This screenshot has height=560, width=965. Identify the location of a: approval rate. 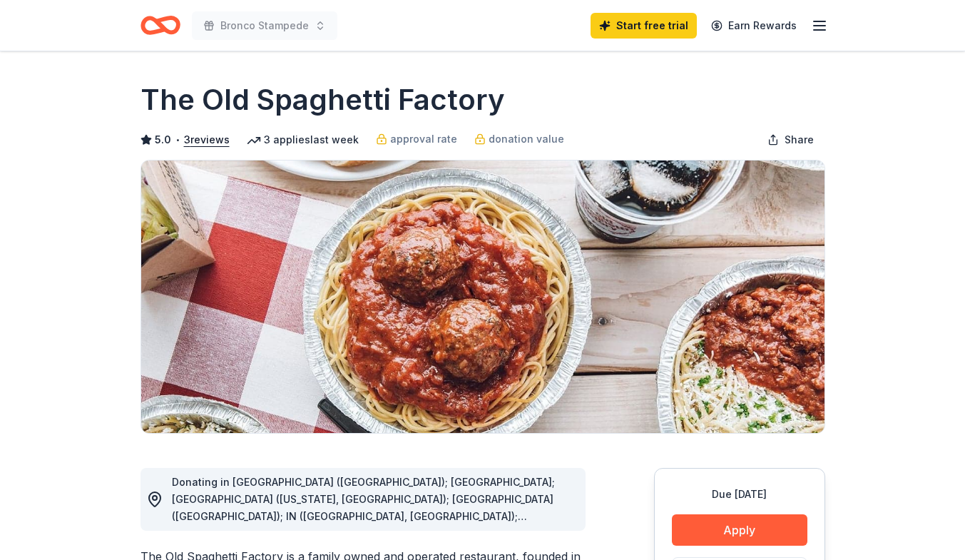
(417, 139).